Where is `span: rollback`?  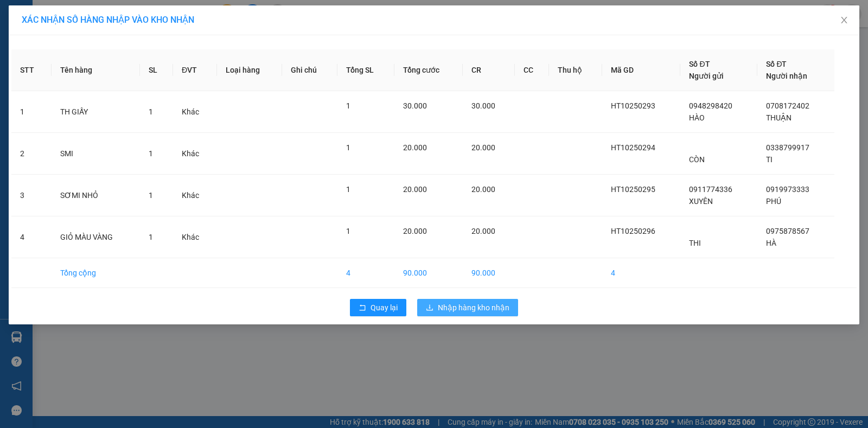 span: rollback is located at coordinates (362, 308).